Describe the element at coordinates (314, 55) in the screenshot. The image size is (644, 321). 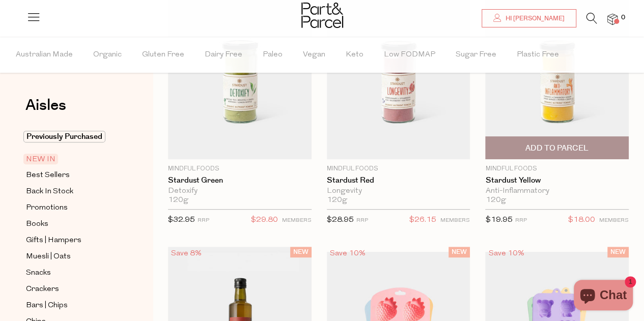
I see `span: Vegan` at that location.